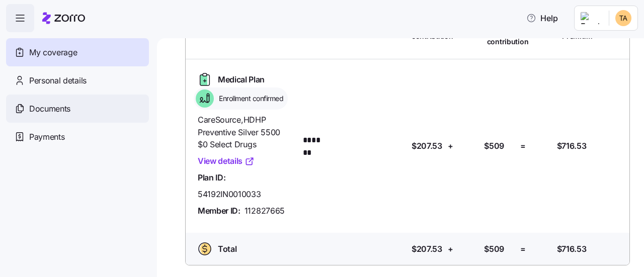 The height and width of the screenshot is (277, 644). I want to click on span: Plan ID:, so click(212, 177).